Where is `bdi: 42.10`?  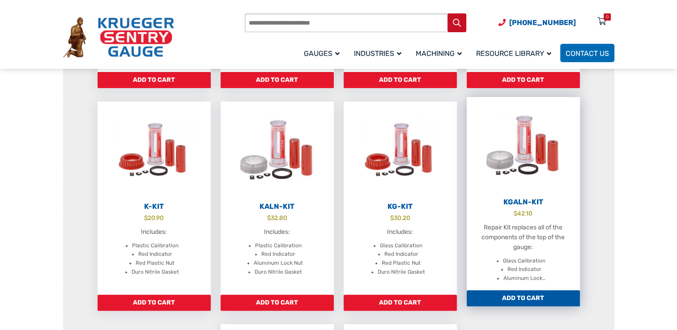
bdi: 42.10 is located at coordinates (523, 213).